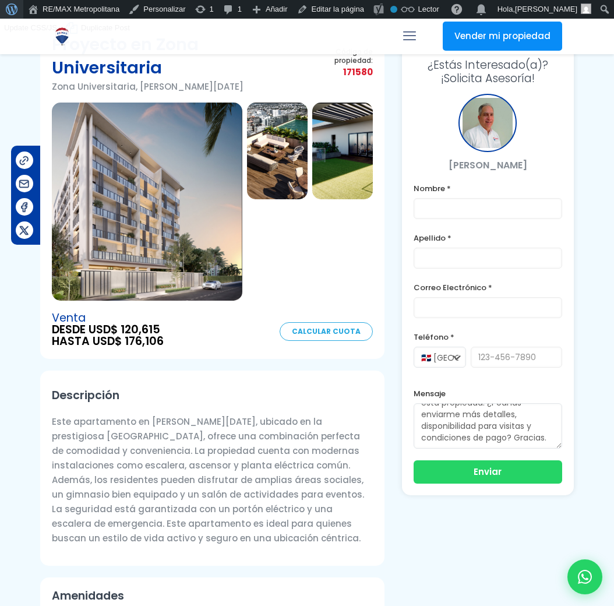 The image size is (614, 606). Describe the element at coordinates (394, 9) in the screenshot. I see `div: No indexar` at that location.